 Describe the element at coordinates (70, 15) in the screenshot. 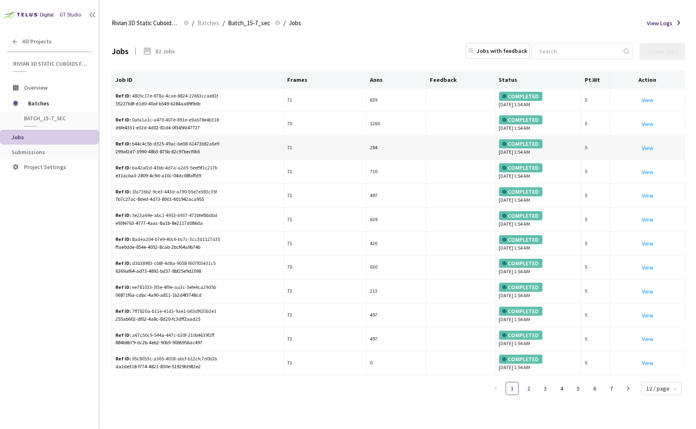

I see `div: GT Studio` at that location.